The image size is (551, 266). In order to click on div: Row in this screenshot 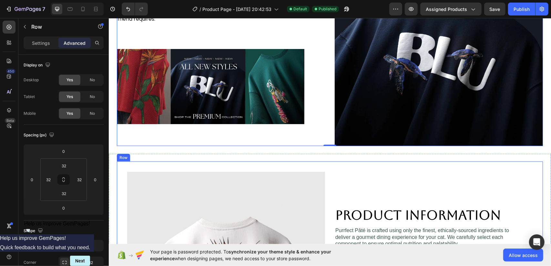, I will do `click(15, 140)`.